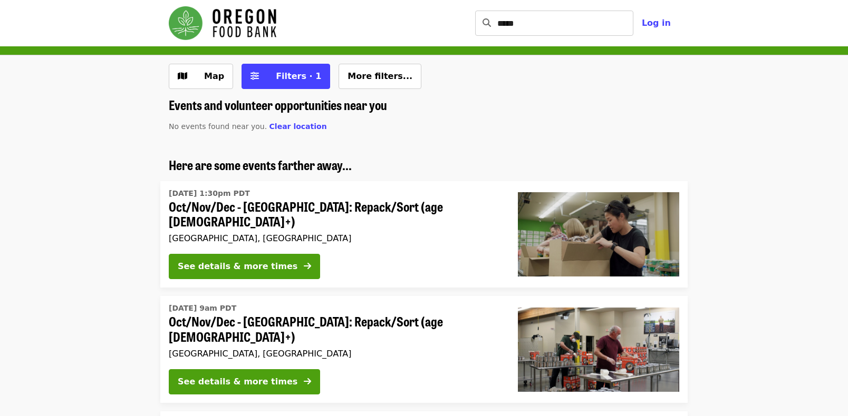 The image size is (848, 416). I want to click on i: sliders-h icon, so click(255, 76).